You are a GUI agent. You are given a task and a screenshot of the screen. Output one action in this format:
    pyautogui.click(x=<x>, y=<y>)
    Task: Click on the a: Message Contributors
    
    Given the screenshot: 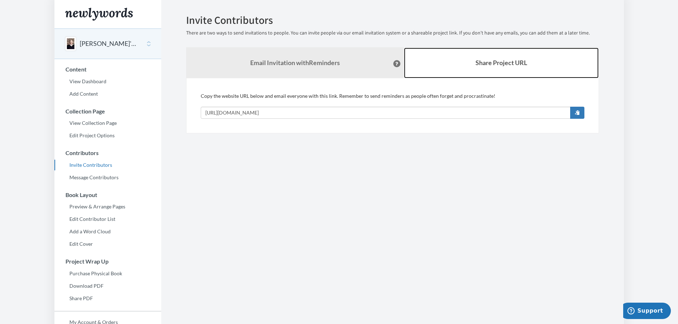 What is the action you would take?
    pyautogui.click(x=108, y=178)
    